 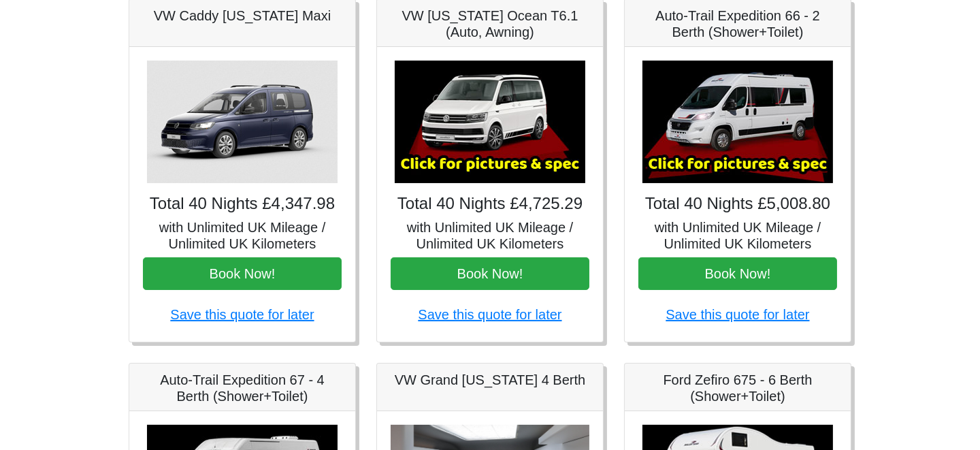 I want to click on h5: Auto-Trail Expedition 66 - 2 Berth (Shower+Toilet), so click(x=738, y=24).